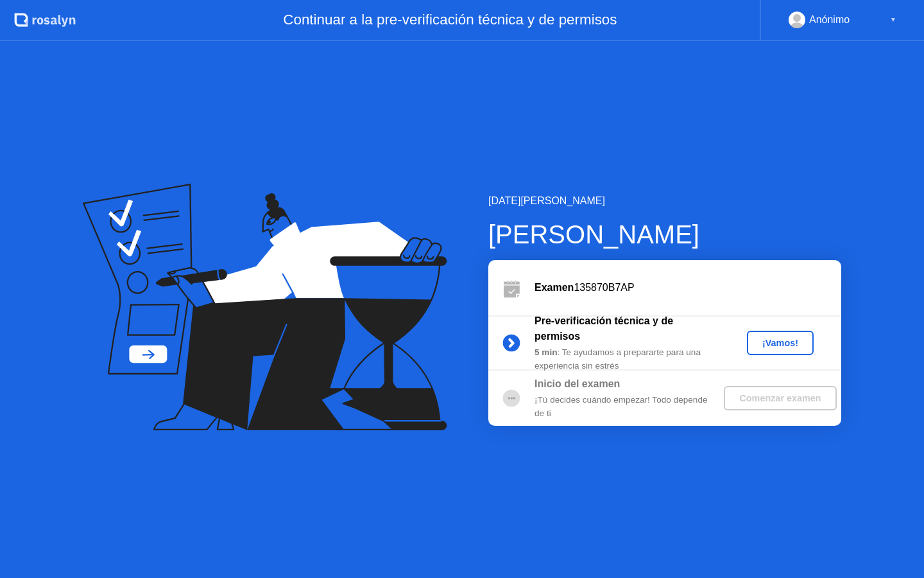  I want to click on div: Anónimo, so click(829, 20).